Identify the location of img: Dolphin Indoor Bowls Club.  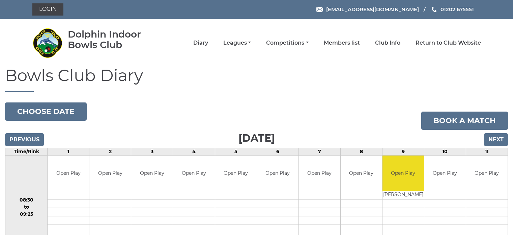
(48, 43).